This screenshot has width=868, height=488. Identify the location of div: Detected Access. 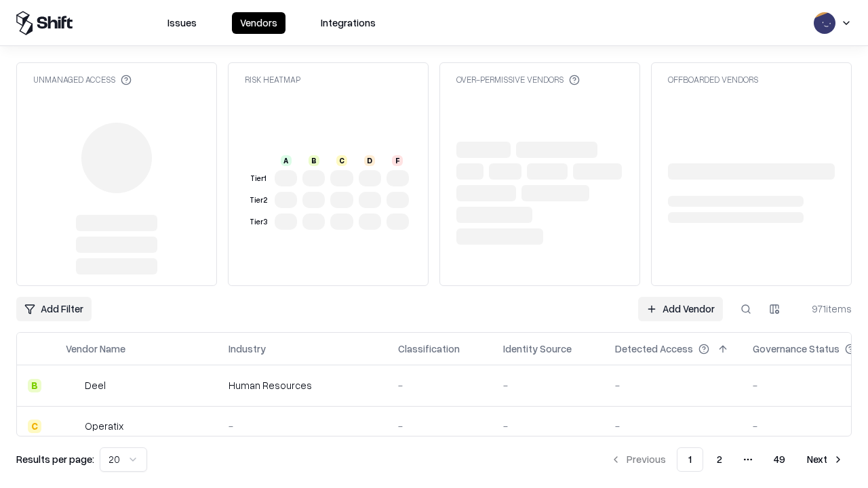
(653, 348).